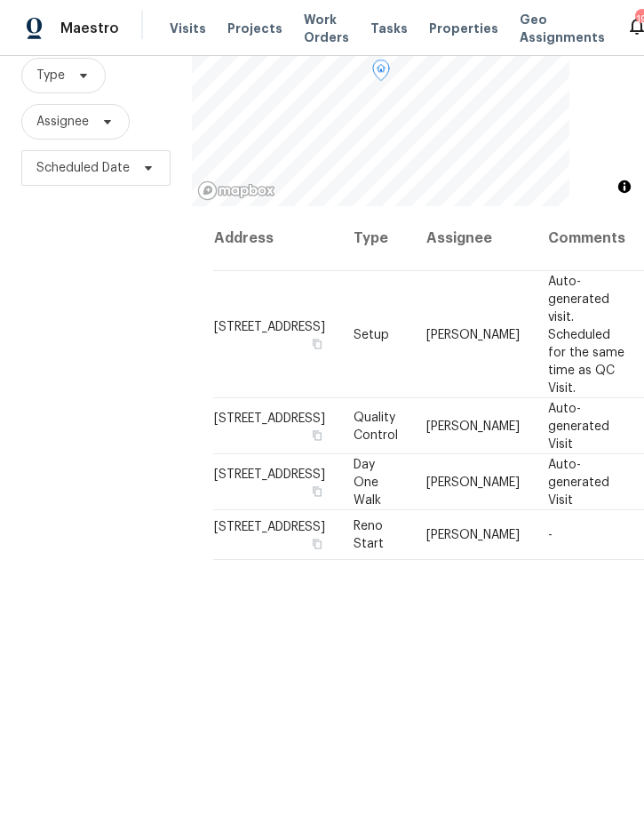  What do you see at coordinates (464, 29) in the screenshot?
I see `span: Properties` at bounding box center [464, 29].